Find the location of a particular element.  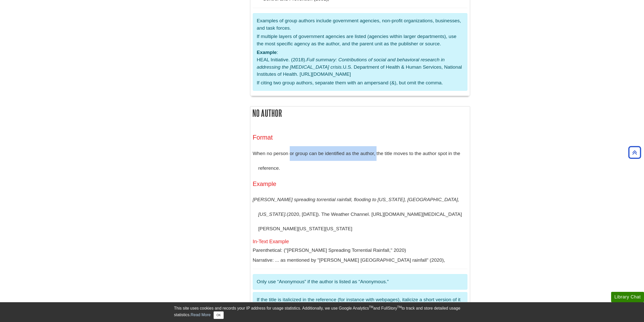

p: If the title is italicized in the reference (for instance with webpages), italicize a short versi... is located at coordinates (360, 307).